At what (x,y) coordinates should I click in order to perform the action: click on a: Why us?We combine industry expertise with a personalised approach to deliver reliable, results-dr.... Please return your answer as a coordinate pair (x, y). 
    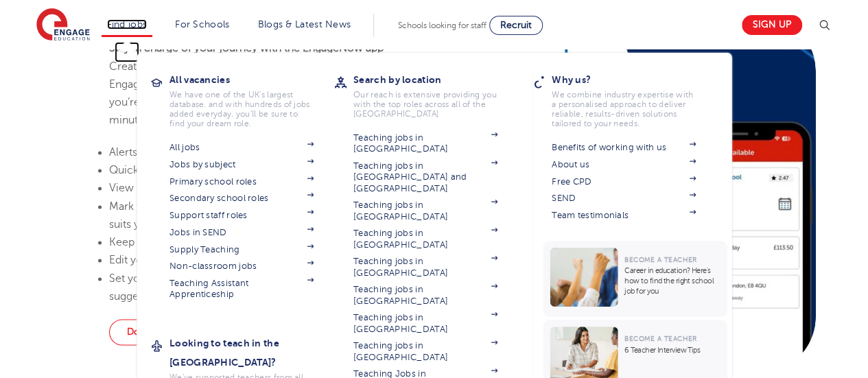
    Looking at the image, I should click on (634, 99).